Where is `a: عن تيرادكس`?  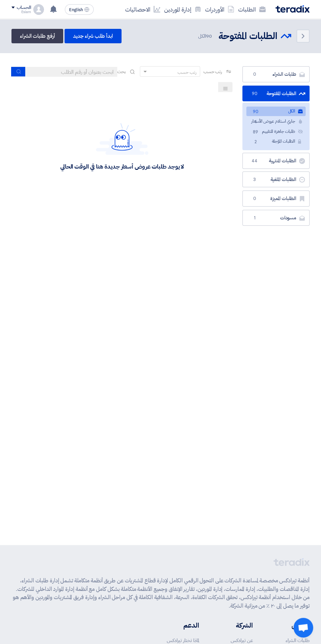
a: عن تيرادكس is located at coordinates (242, 640).